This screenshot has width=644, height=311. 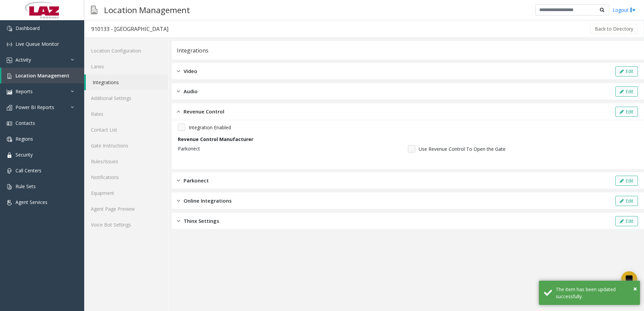 What do you see at coordinates (24, 91) in the screenshot?
I see `span: Reports` at bounding box center [24, 91].